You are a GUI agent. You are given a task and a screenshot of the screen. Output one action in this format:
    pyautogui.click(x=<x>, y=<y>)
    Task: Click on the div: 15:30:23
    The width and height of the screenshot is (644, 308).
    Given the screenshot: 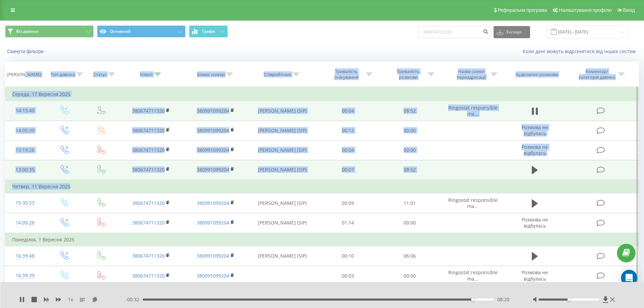 What is the action you would take?
    pyautogui.click(x=25, y=202)
    